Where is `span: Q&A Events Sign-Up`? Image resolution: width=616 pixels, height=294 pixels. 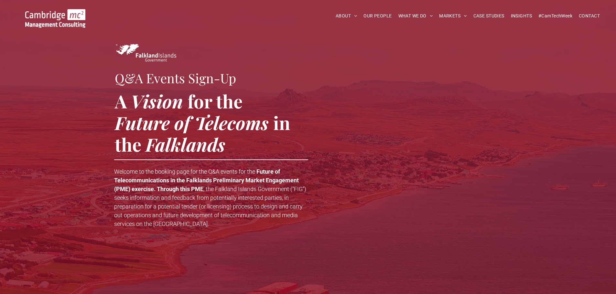 span: Q&A Events Sign-Up is located at coordinates (175, 78).